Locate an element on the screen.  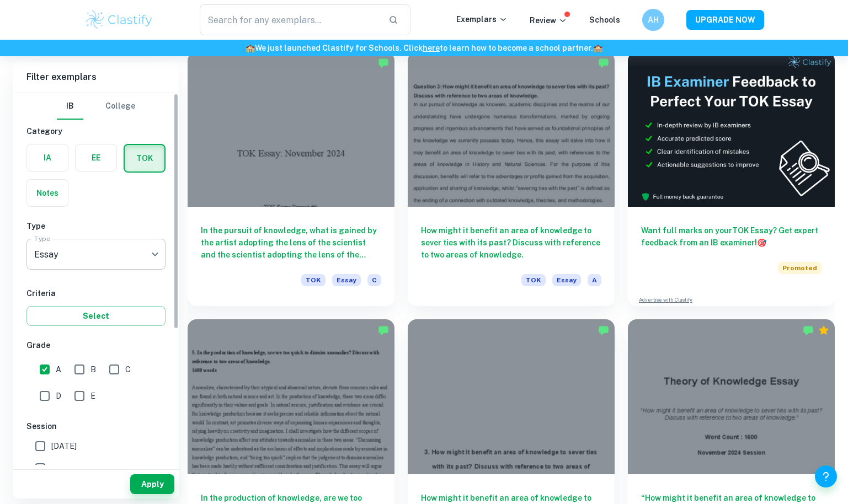
a: here is located at coordinates (431, 48).